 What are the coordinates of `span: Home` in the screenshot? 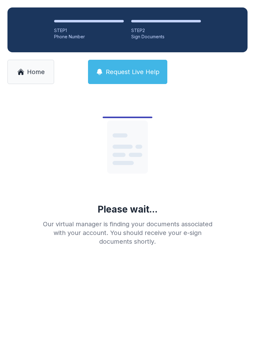 It's located at (36, 72).